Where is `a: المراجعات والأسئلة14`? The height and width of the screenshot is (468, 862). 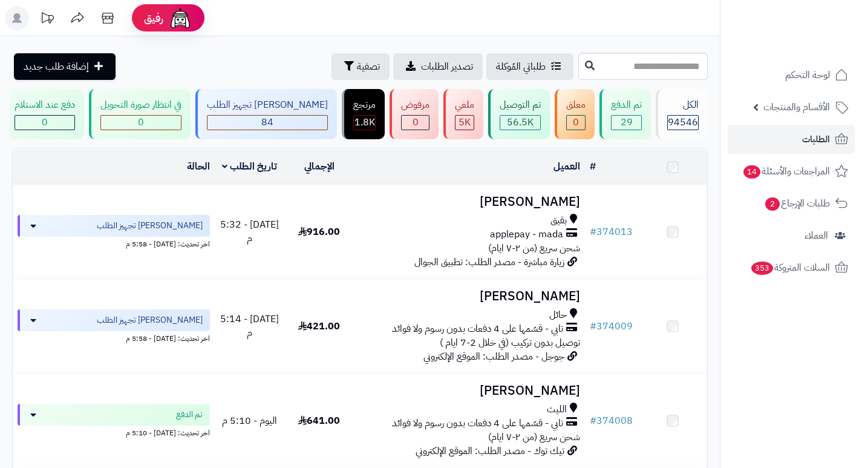
a: المراجعات والأسئلة14 is located at coordinates (791, 171).